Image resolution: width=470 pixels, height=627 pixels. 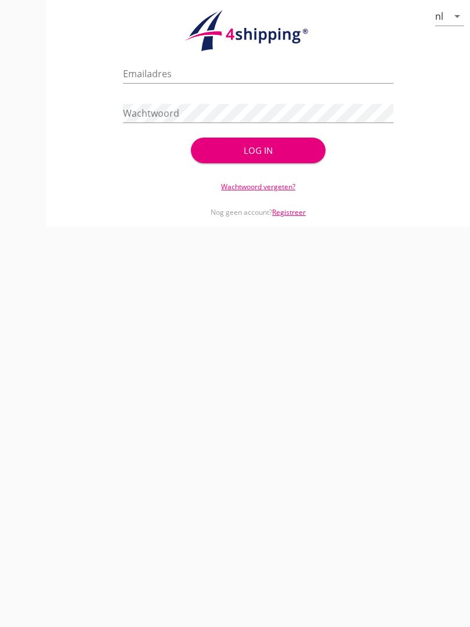 What do you see at coordinates (258, 205) in the screenshot?
I see `div: Nog geen account?` at bounding box center [258, 205].